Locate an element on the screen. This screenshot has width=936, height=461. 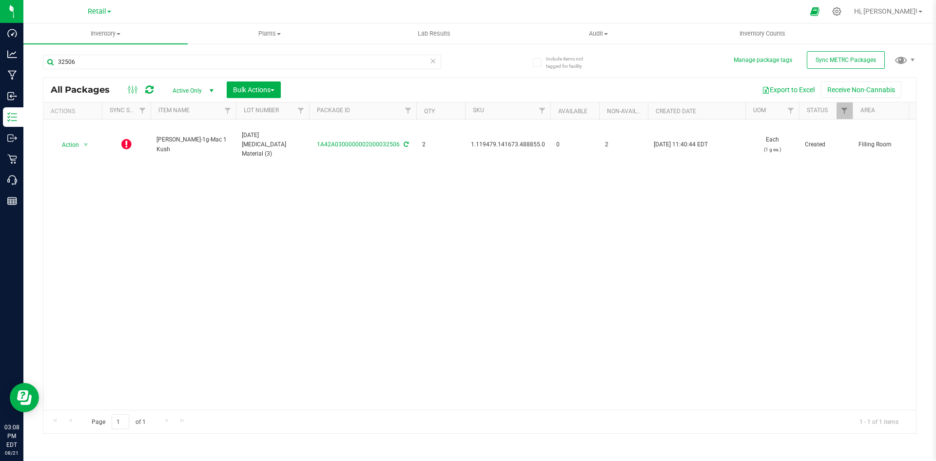
p: 08/21 is located at coordinates (12, 452).